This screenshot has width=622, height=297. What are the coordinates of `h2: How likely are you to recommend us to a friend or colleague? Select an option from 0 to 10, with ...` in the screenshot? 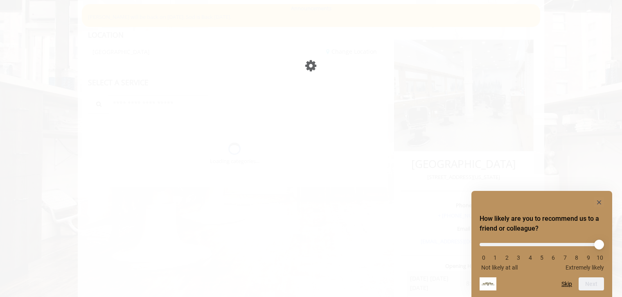 It's located at (542, 223).